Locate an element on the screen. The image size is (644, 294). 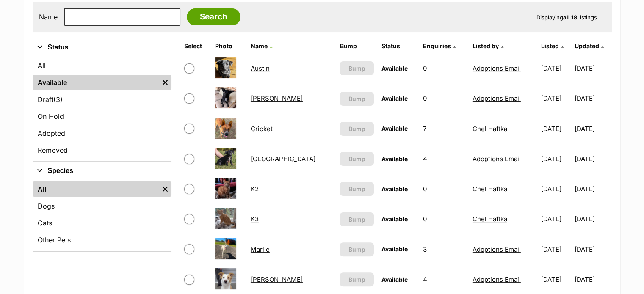
a: K3 is located at coordinates (254, 219).